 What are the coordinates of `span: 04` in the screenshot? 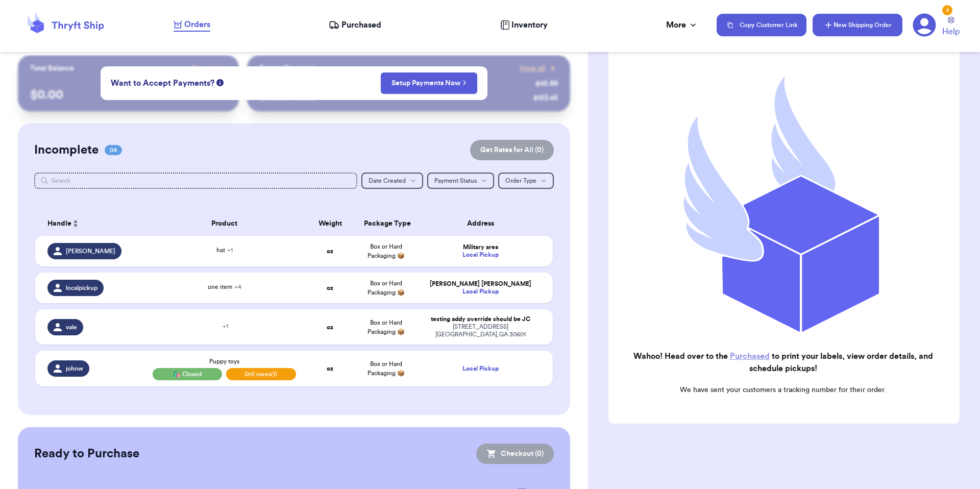 It's located at (113, 150).